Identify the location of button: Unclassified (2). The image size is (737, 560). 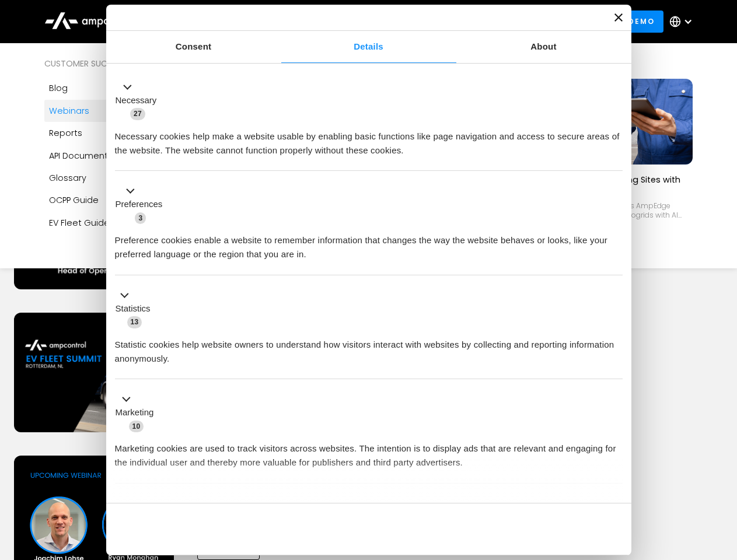
(163, 503).